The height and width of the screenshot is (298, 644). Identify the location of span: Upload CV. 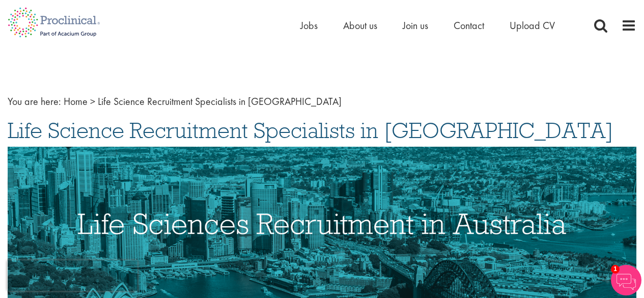
(532, 25).